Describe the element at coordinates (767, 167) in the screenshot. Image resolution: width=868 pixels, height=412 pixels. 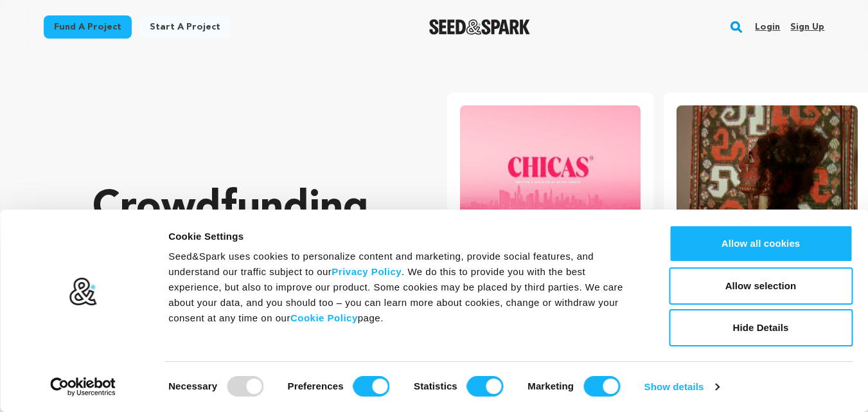
I see `img: The Dragon Under Our Feet image` at that location.